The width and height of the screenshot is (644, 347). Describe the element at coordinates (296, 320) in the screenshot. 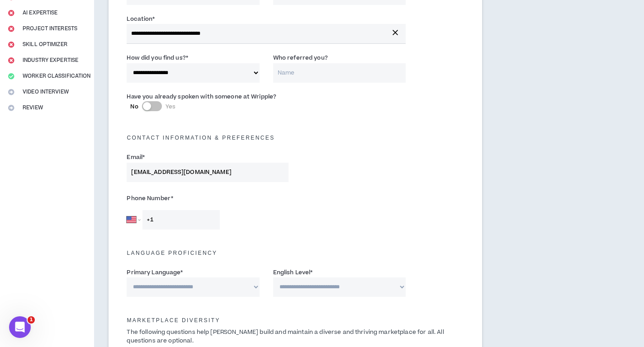

I see `h5: Marketplace Diversity` at that location.